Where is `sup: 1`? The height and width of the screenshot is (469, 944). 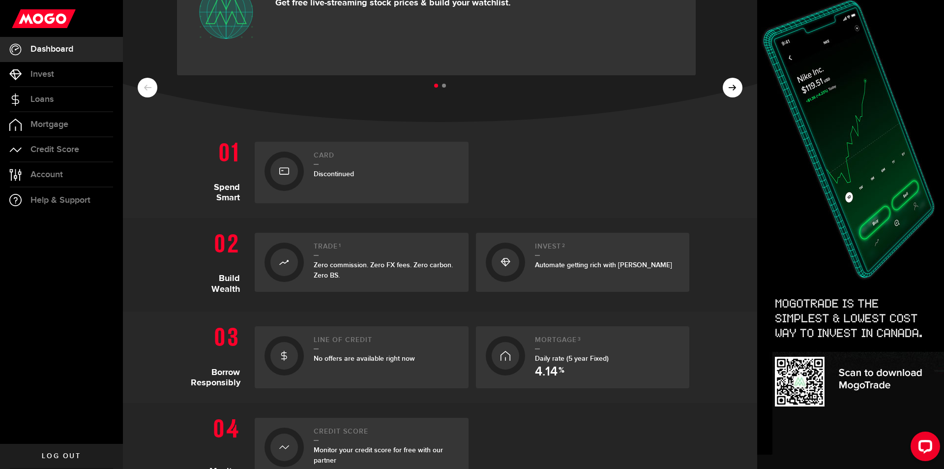 sup: 1 is located at coordinates (340, 245).